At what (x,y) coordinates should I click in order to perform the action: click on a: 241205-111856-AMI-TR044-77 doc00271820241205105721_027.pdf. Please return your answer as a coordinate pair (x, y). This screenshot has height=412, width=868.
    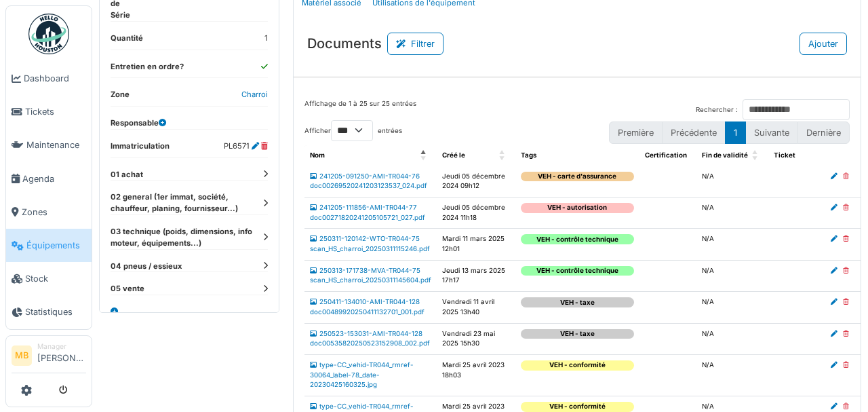
    Looking at the image, I should click on (367, 213).